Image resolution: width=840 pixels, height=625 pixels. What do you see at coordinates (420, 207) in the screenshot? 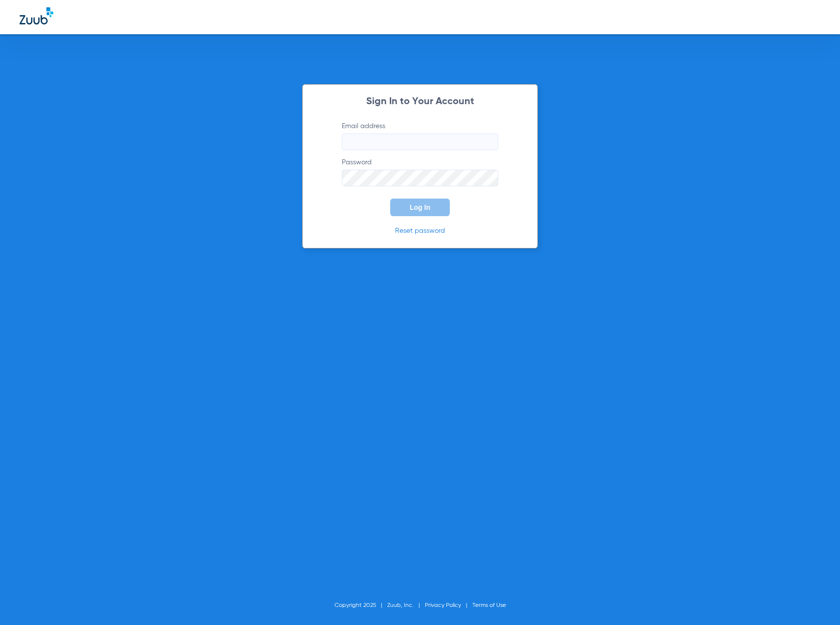
I see `button: Log In` at bounding box center [420, 207].